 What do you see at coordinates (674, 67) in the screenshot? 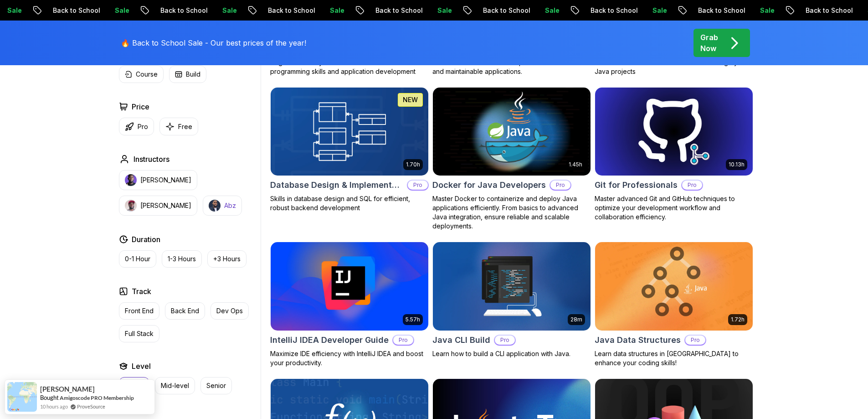
I see `p: Learn how to use Maven to build and manage your Java projects` at bounding box center [674, 67].